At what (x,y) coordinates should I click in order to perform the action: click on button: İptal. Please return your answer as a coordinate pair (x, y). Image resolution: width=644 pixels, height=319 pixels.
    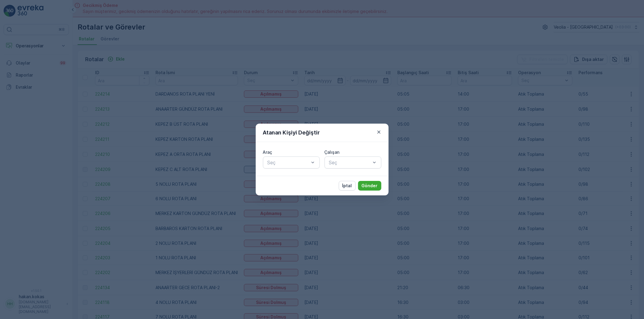
    Looking at the image, I should click on (347, 186).